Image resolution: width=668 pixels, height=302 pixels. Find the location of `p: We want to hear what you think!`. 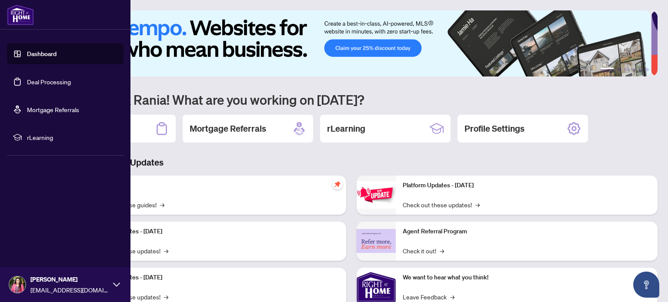

p: We want to hear what you think! is located at coordinates (527, 278).